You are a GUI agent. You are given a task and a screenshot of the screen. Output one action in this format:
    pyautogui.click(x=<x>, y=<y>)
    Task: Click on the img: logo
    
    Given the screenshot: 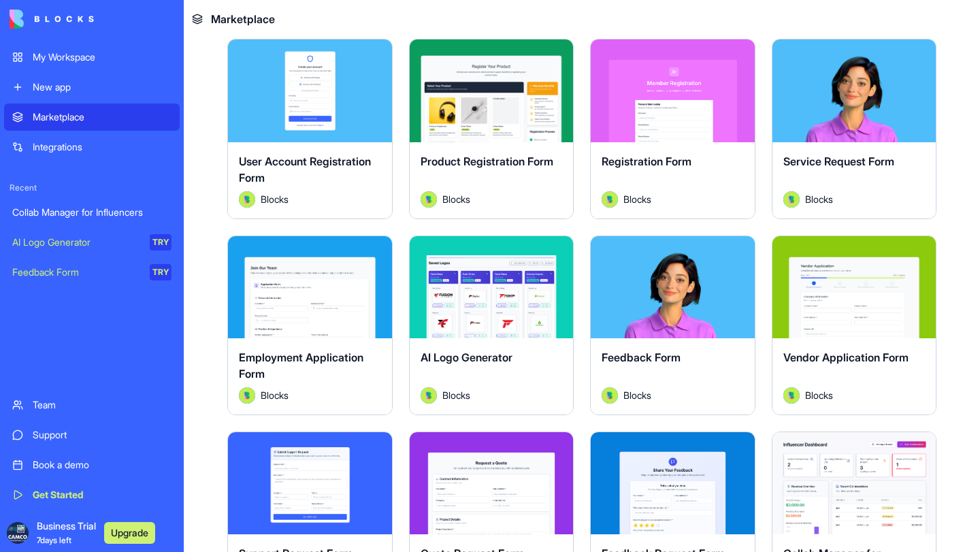 What is the action you would take?
    pyautogui.click(x=52, y=19)
    